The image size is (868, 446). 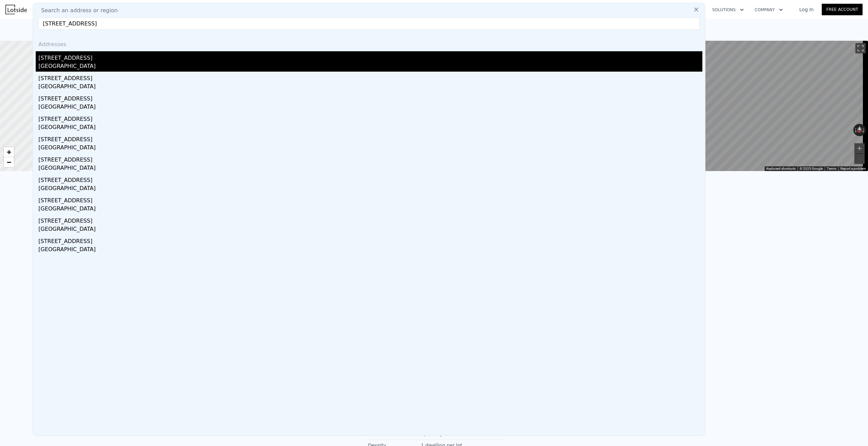 I want to click on a: Report a problem, so click(x=853, y=168).